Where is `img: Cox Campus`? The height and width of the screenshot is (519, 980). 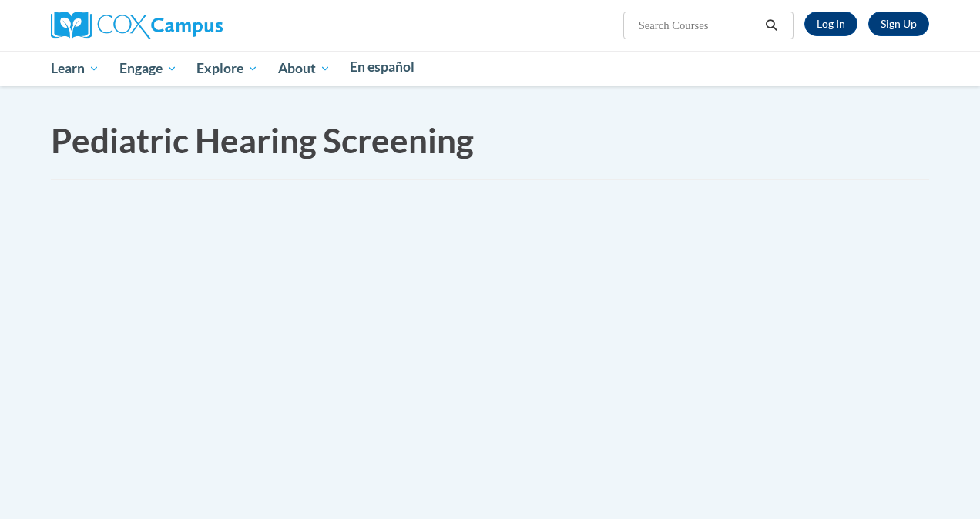
img: Cox Campus is located at coordinates (136, 26).